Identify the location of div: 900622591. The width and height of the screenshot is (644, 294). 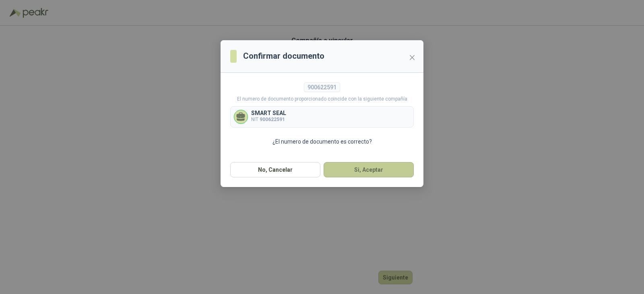
(322, 87).